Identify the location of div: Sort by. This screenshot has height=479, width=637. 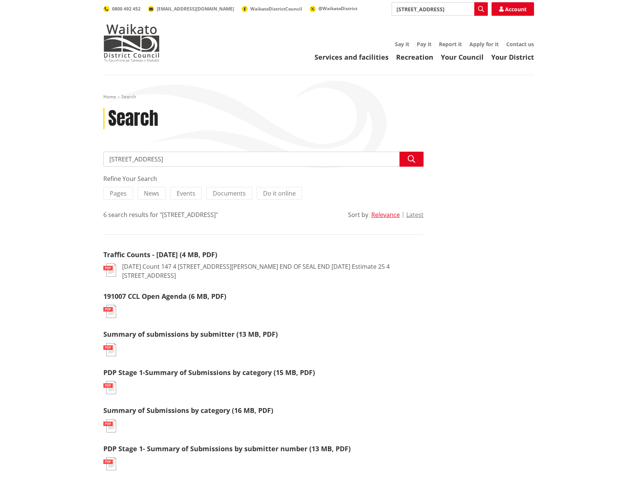
(358, 215).